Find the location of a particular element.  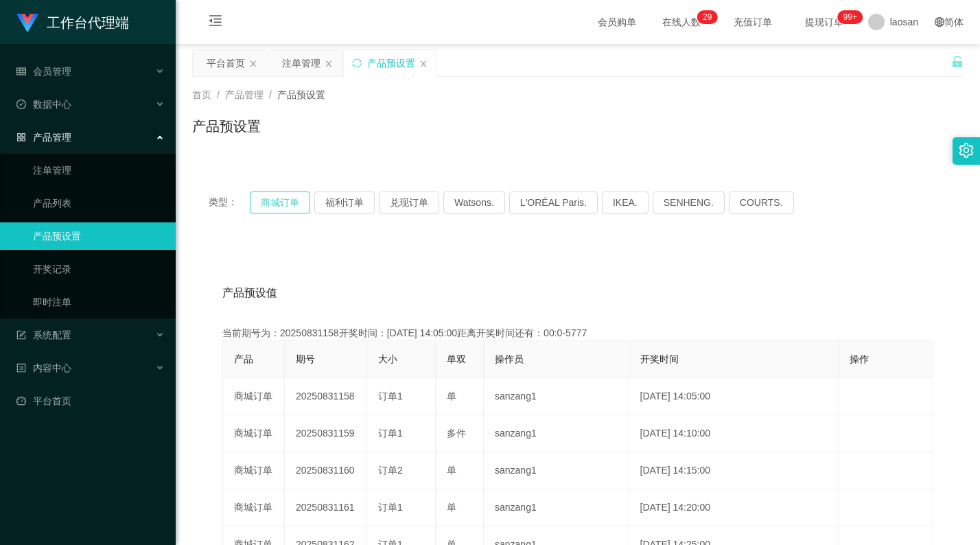

span: 产品预设值 is located at coordinates (250, 293).